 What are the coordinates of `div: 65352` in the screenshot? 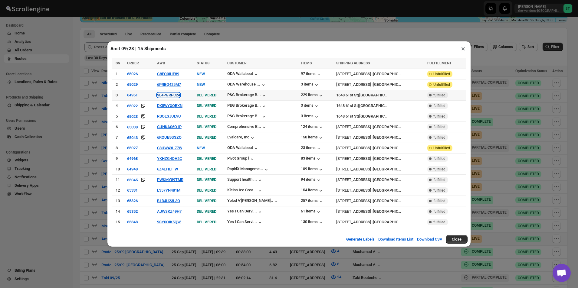 It's located at (132, 211).